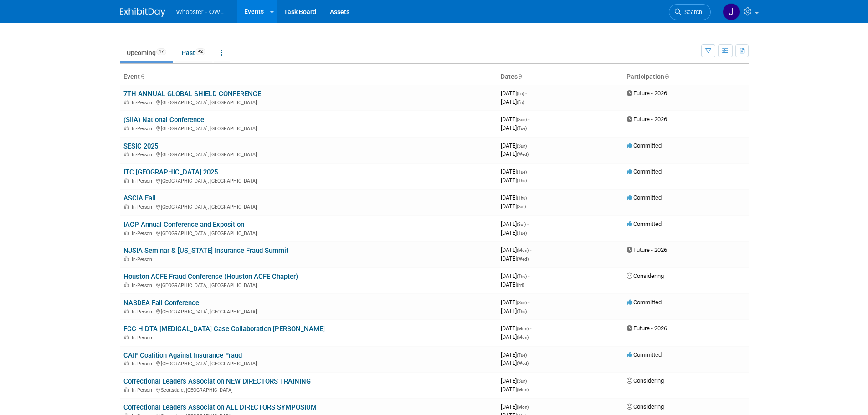  What do you see at coordinates (200, 12) in the screenshot?
I see `span: Whooster - OWL` at bounding box center [200, 12].